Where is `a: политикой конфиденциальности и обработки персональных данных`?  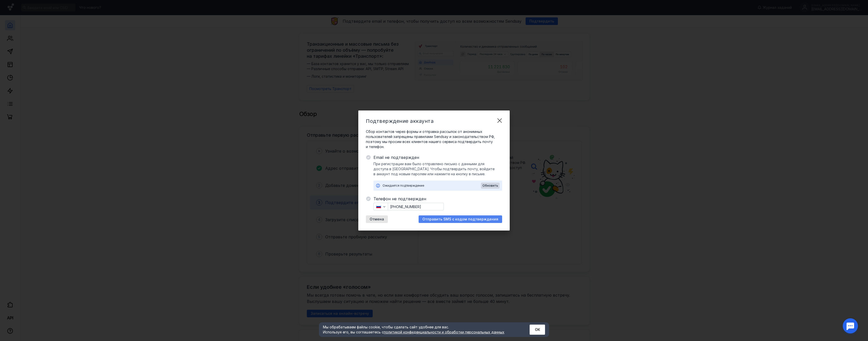
a: политикой конфиденциальности и обработки персональных данных is located at coordinates (444, 332).